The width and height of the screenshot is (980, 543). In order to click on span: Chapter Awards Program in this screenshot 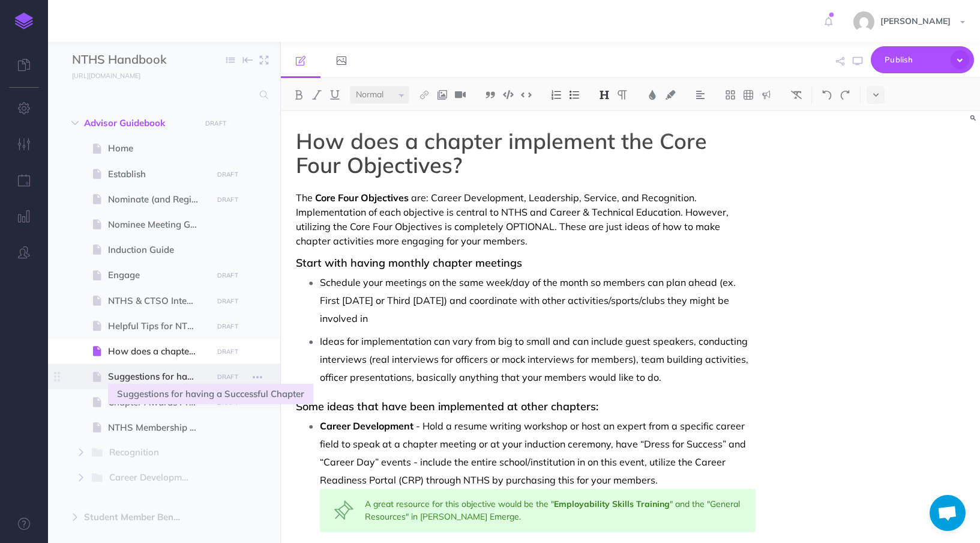, I will do `click(158, 402)`.